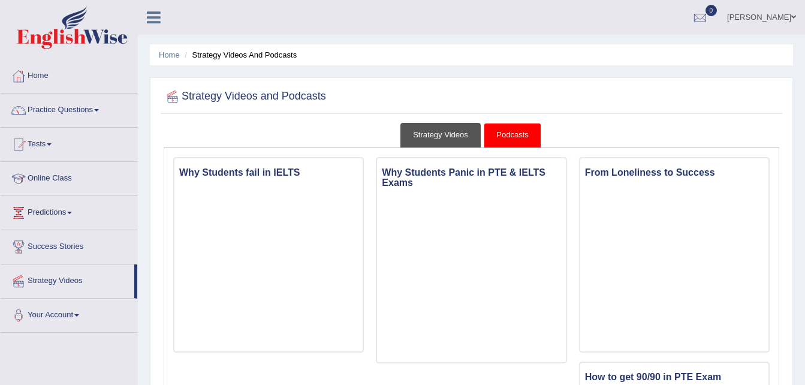 The width and height of the screenshot is (805, 385). I want to click on a: Your Account, so click(69, 314).